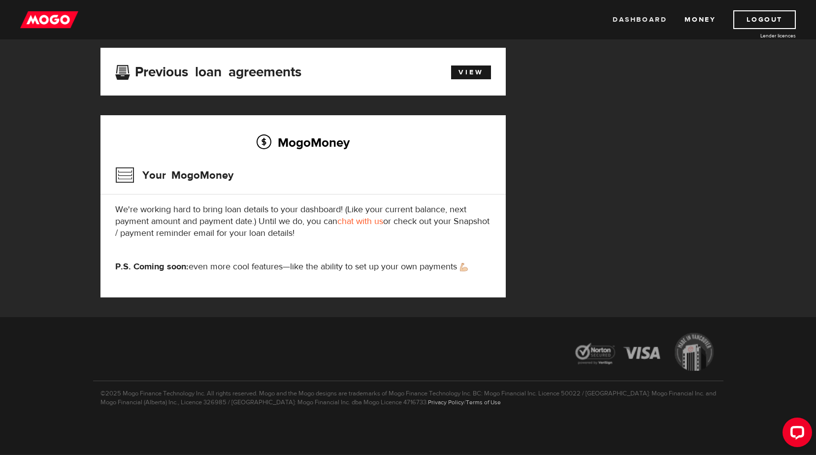  Describe the element at coordinates (208, 70) in the screenshot. I see `h3: Previous loan agreements` at that location.